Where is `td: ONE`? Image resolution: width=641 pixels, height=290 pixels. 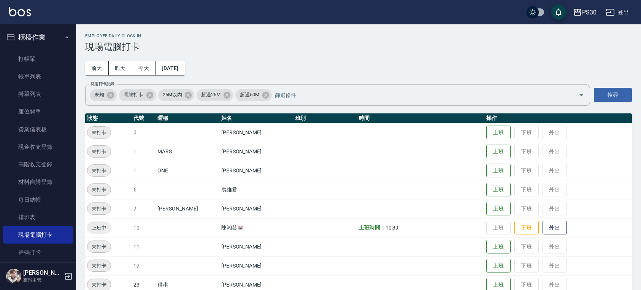
td: ONE is located at coordinates (187, 170).